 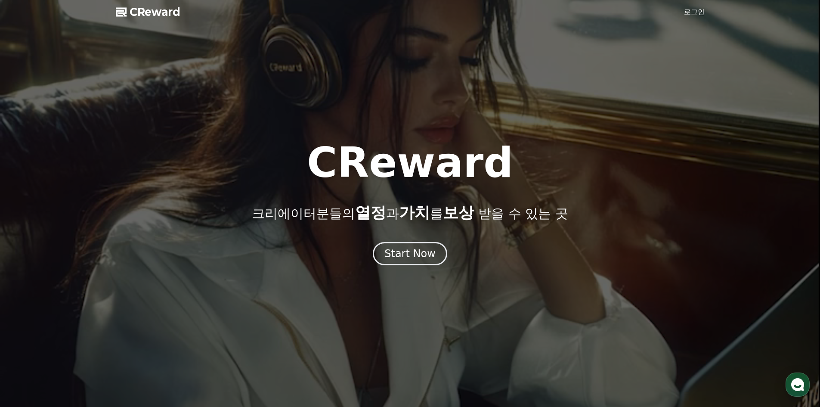 I want to click on a: CReward, so click(x=148, y=12).